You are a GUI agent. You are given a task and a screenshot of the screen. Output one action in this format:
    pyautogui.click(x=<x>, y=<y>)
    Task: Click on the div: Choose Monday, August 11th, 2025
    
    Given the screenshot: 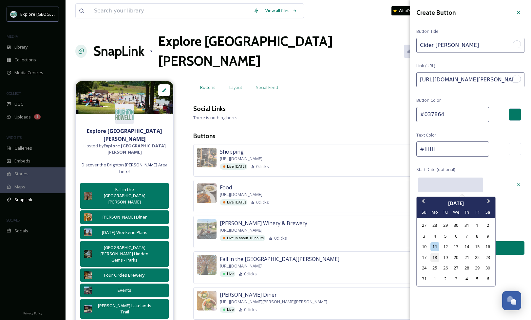 What is the action you would take?
    pyautogui.click(x=435, y=246)
    